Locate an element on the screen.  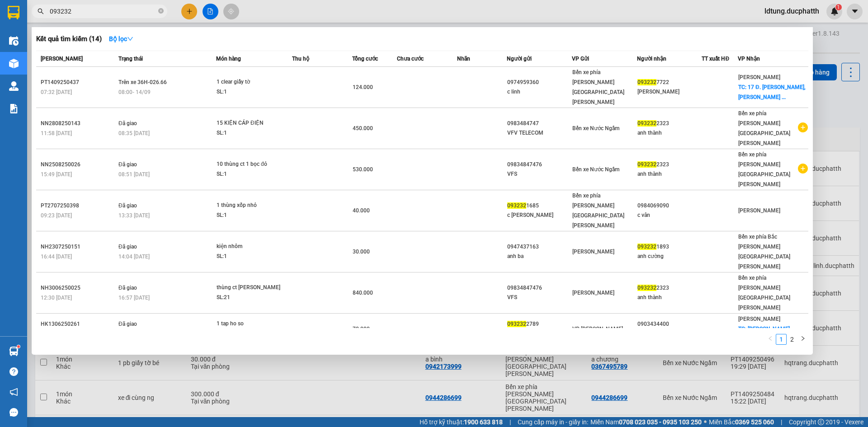
div: 1 thùng xốp nhỏ is located at coordinates (250, 205).